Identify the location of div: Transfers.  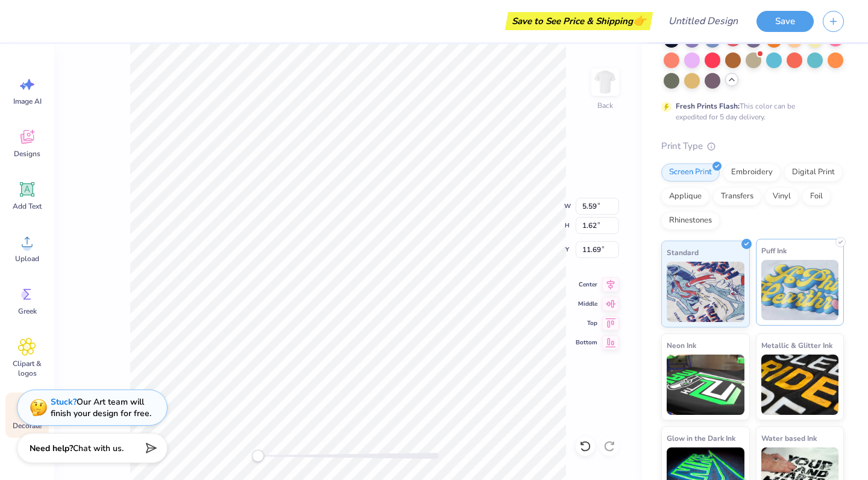
(737, 197).